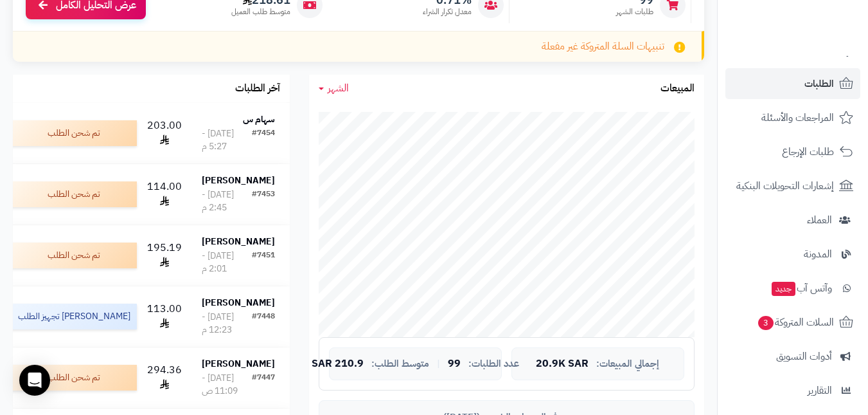 Image resolution: width=868 pixels, height=415 pixels. Describe the element at coordinates (677, 89) in the screenshot. I see `h3: المبيعات` at that location.